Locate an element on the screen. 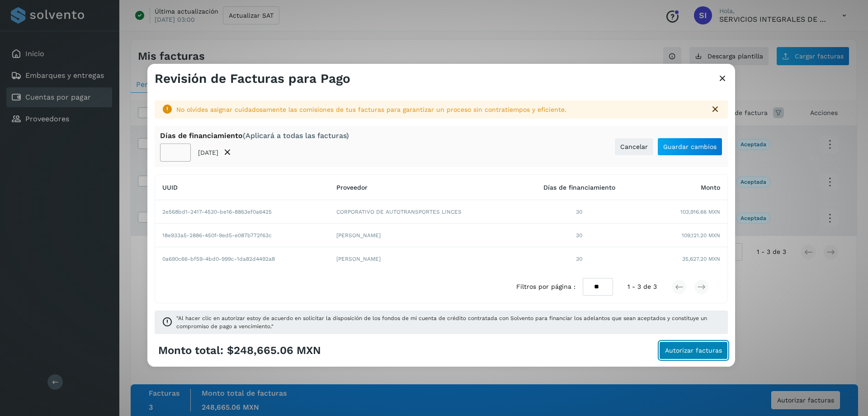  span: UUID is located at coordinates (170, 188).